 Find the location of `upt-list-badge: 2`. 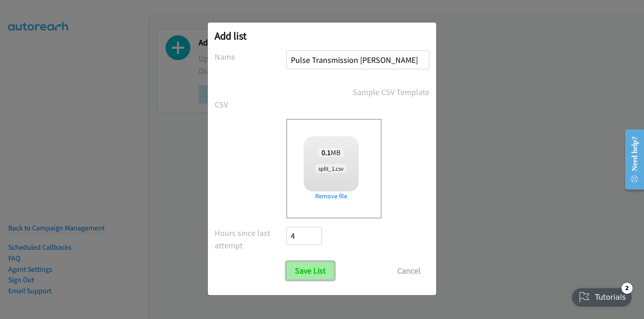

upt-list-badge: 2 is located at coordinates (61, 9).